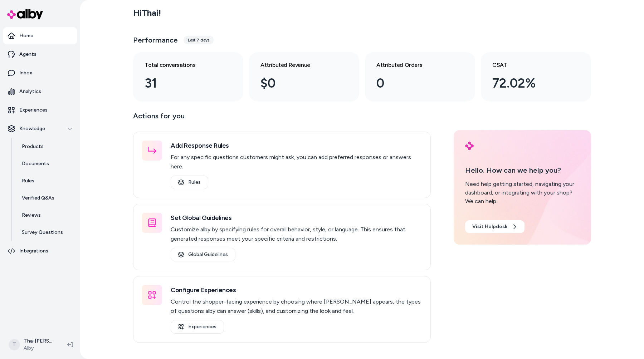  Describe the element at coordinates (34, 251) in the screenshot. I see `p: Integrations` at that location.